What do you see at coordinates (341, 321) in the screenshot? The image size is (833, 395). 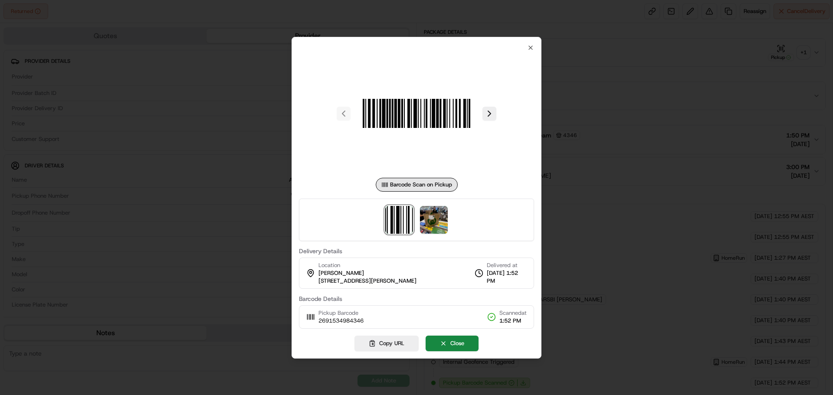 I see `span: 2691534984346` at bounding box center [341, 321].